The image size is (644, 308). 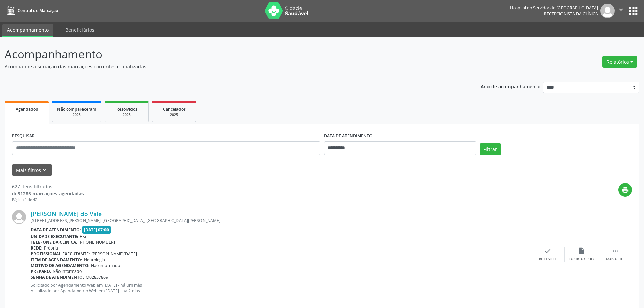 I want to click on span: Resolvidos, so click(x=127, y=109).